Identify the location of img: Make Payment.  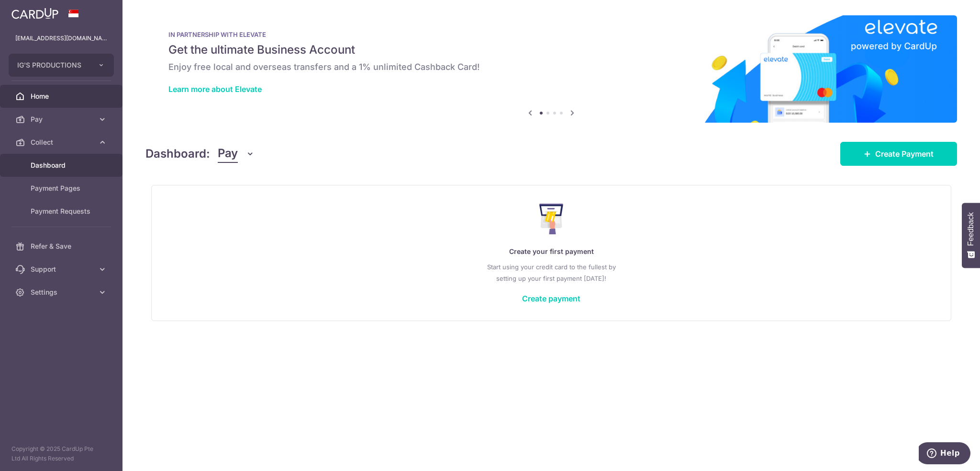
(551, 219).